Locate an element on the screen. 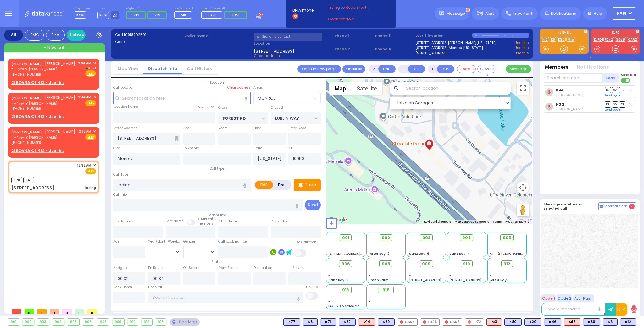  label: Location is located at coordinates (293, 43).